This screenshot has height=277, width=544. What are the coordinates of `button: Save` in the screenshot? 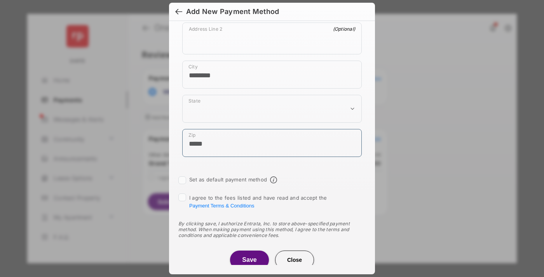 It's located at (250, 260).